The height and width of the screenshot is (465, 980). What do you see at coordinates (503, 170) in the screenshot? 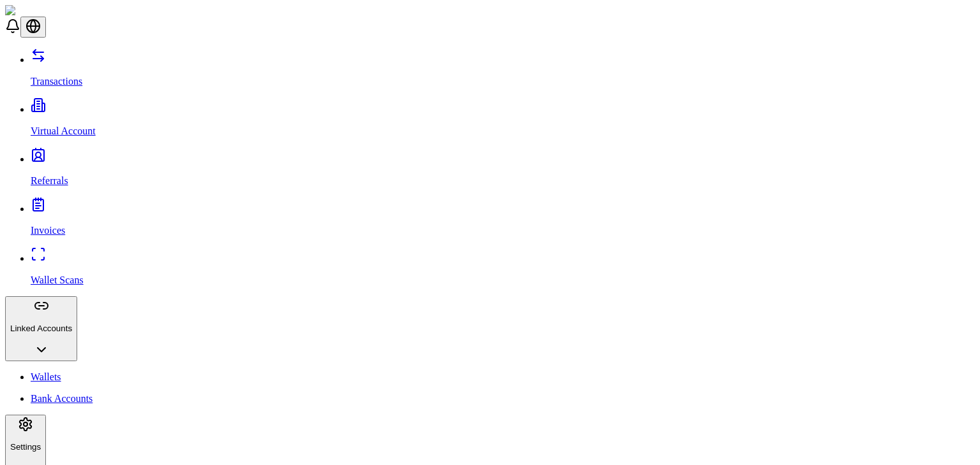
I see `a: Referrals` at bounding box center [503, 170].